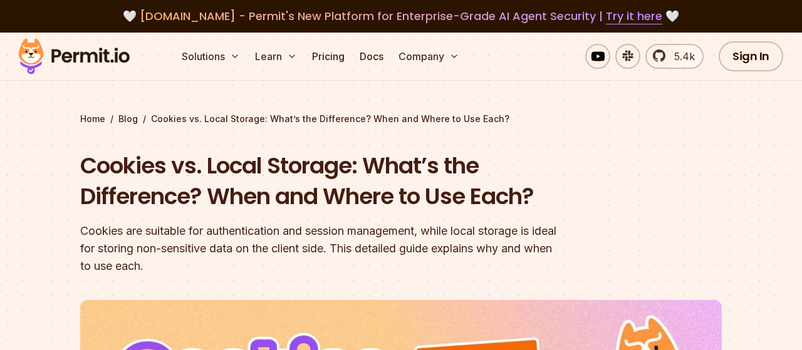 Image resolution: width=802 pixels, height=350 pixels. What do you see at coordinates (74, 56) in the screenshot?
I see `img: Permit logo` at bounding box center [74, 56].